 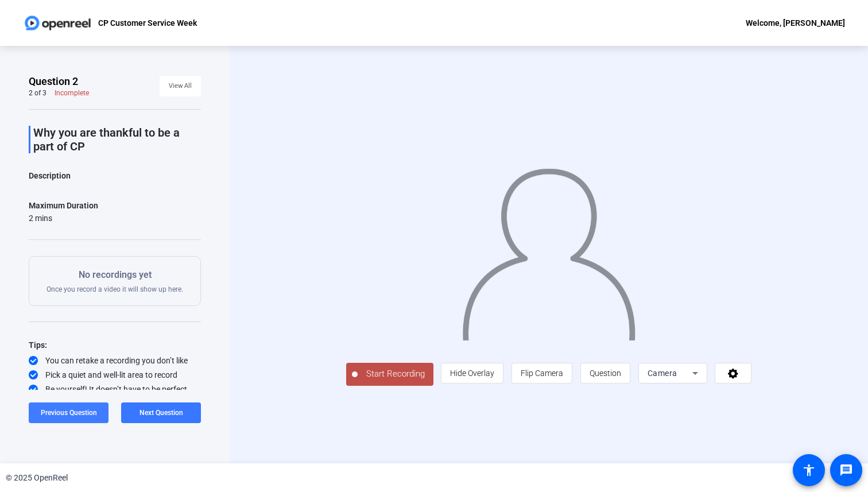 I want to click on div: © 2025 OpenReel, so click(x=37, y=478).